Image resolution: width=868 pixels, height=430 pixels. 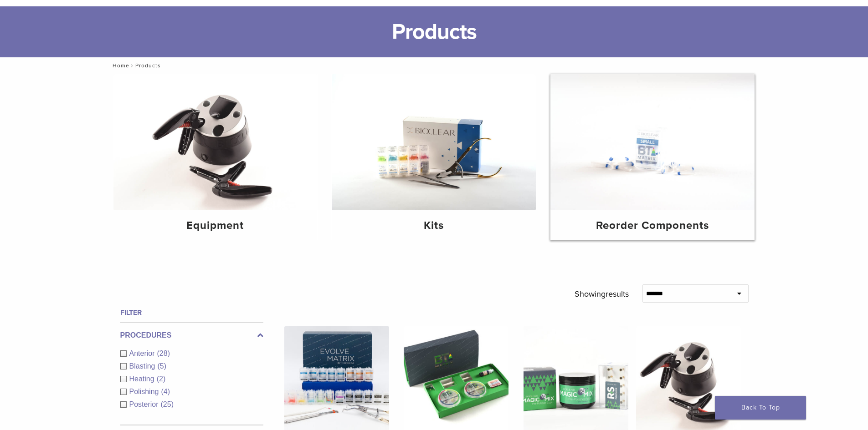 I want to click on img: Equipment, so click(x=216, y=142).